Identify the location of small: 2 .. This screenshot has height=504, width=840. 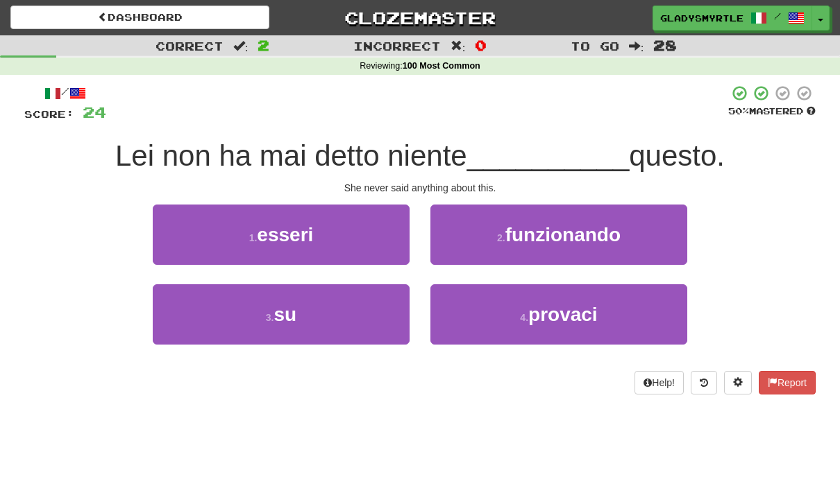
(501, 238).